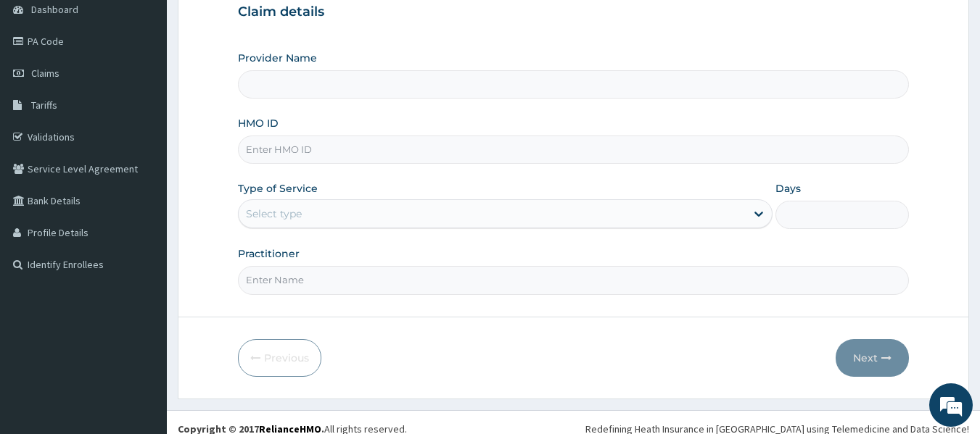 This screenshot has height=434, width=980. I want to click on span: Claims, so click(45, 73).